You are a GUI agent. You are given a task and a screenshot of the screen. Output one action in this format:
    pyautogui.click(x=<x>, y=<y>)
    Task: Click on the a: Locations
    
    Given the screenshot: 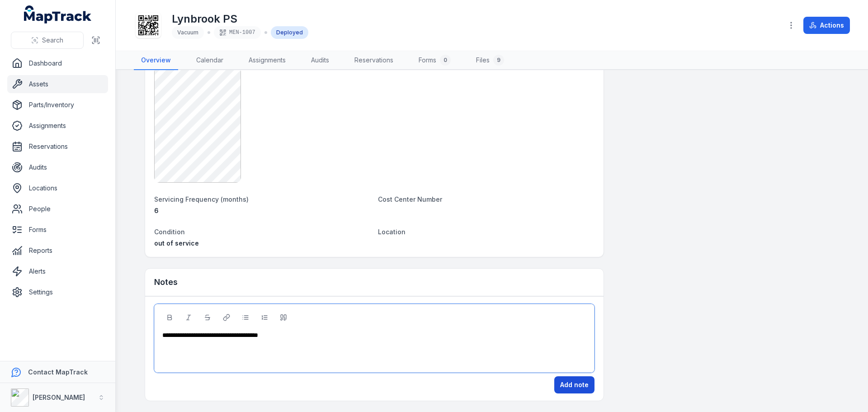 What is the action you would take?
    pyautogui.click(x=57, y=188)
    